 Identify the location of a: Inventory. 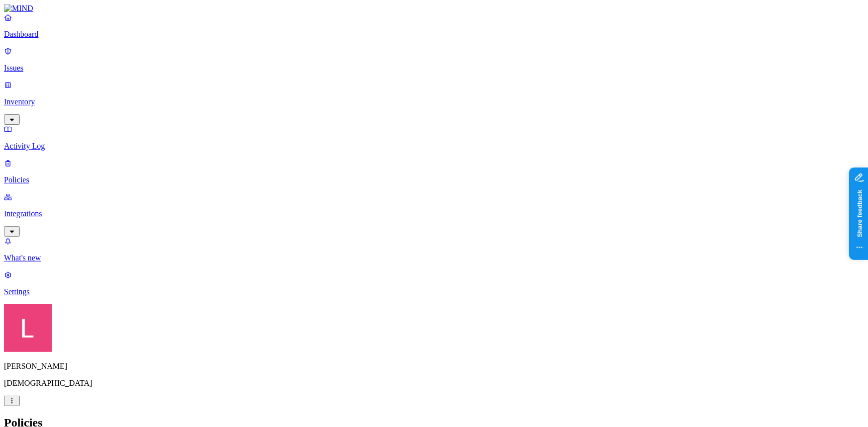
(434, 102).